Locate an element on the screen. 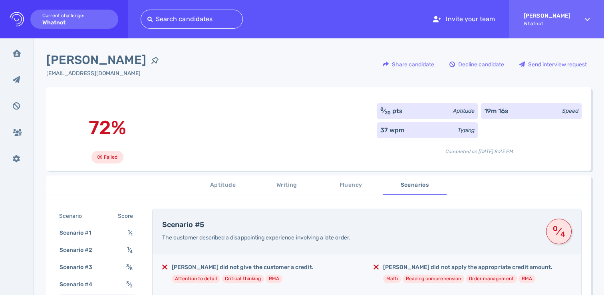  span: Whatnot is located at coordinates (547, 24).